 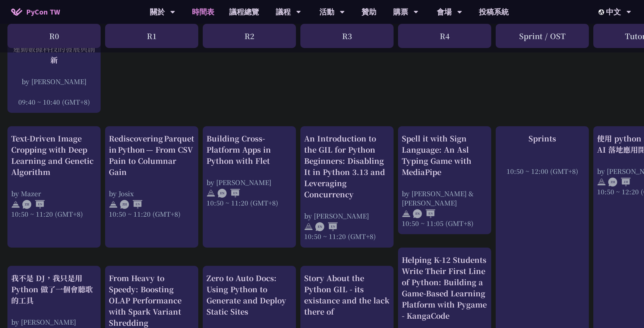 I want to click on div: Building Cross-Platform Apps in Python with Flet, so click(x=249, y=150).